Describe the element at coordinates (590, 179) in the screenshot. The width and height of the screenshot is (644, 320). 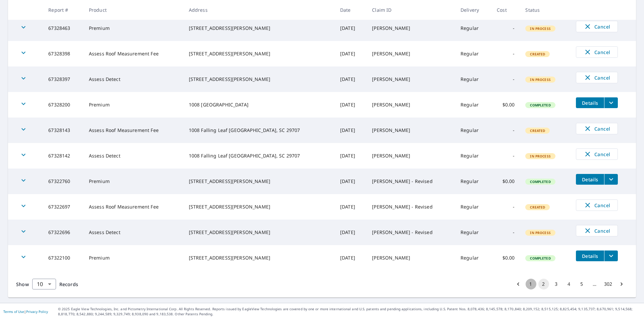
I see `button: detailsBtn-67322760` at that location.